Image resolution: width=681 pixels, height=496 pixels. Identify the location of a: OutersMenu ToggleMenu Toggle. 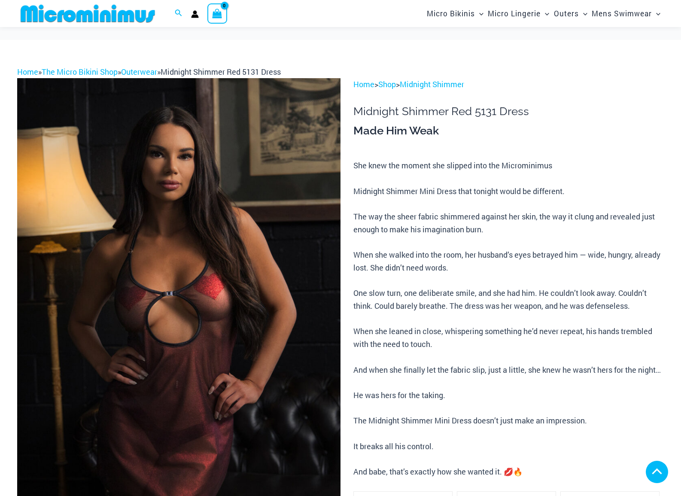
(570, 13).